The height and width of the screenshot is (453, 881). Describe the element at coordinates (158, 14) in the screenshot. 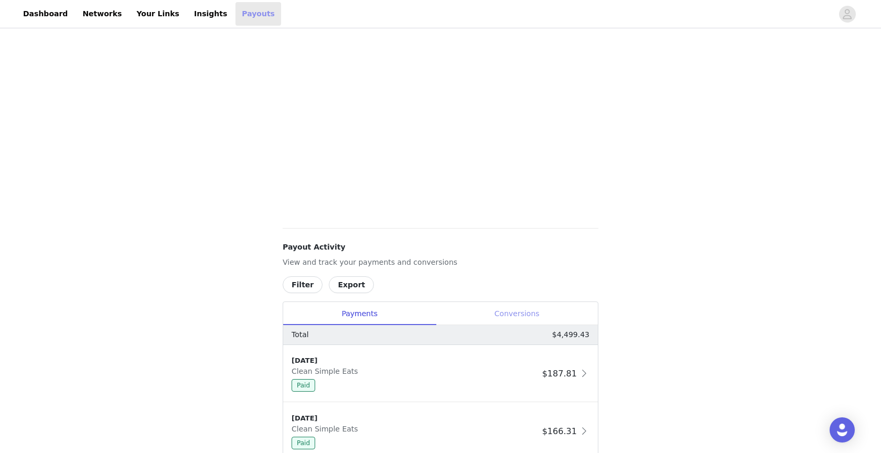

I see `a: Your Links` at that location.